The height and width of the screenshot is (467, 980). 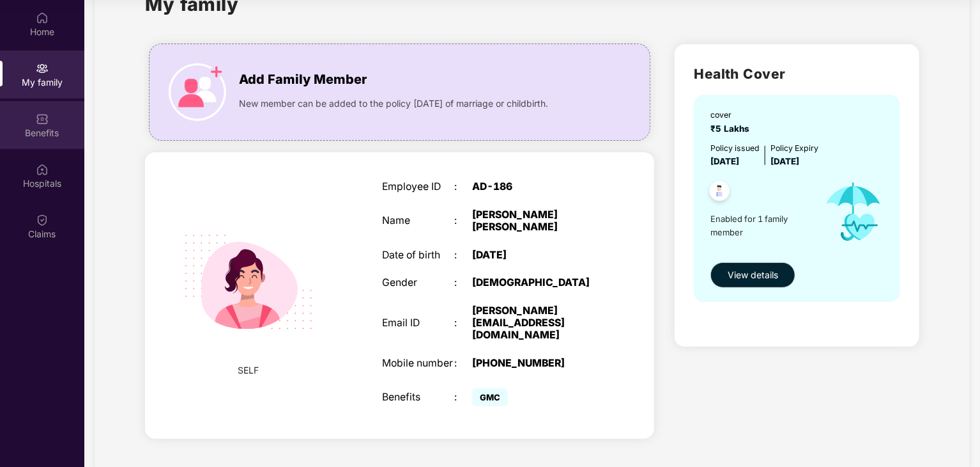 What do you see at coordinates (752, 275) in the screenshot?
I see `button: View details` at bounding box center [752, 275].